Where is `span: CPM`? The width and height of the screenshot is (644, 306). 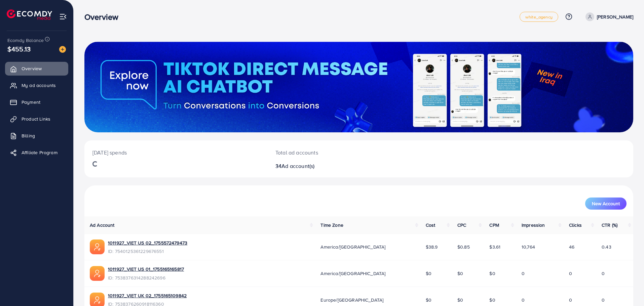
span: CPM is located at coordinates (494, 225).